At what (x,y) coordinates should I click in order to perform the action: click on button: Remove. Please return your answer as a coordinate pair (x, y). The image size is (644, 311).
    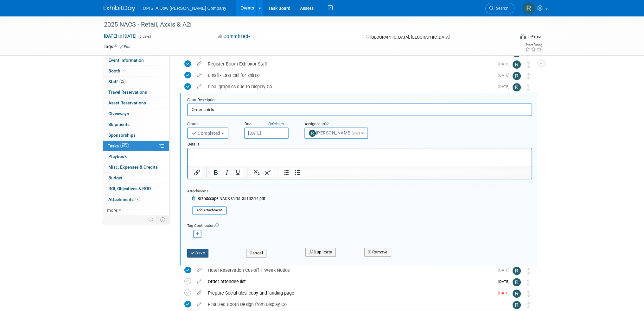
    Looking at the image, I should click on (378, 252).